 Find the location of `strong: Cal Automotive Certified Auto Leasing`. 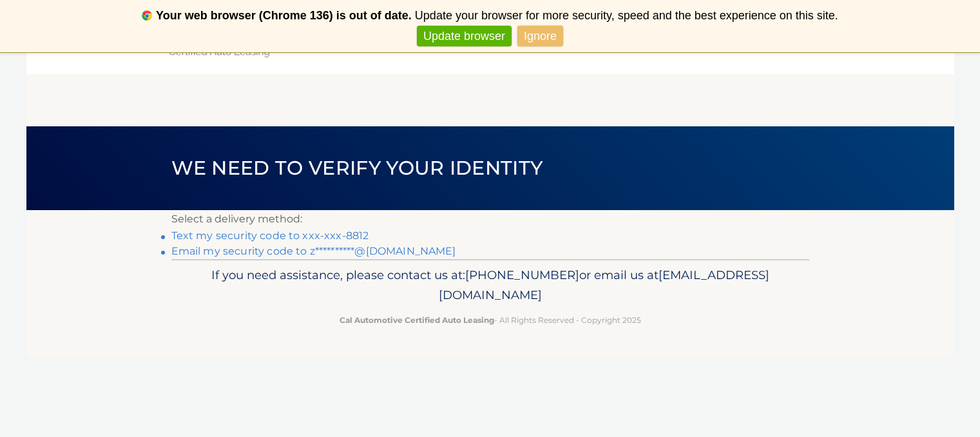

strong: Cal Automotive Certified Auto Leasing is located at coordinates (417, 320).